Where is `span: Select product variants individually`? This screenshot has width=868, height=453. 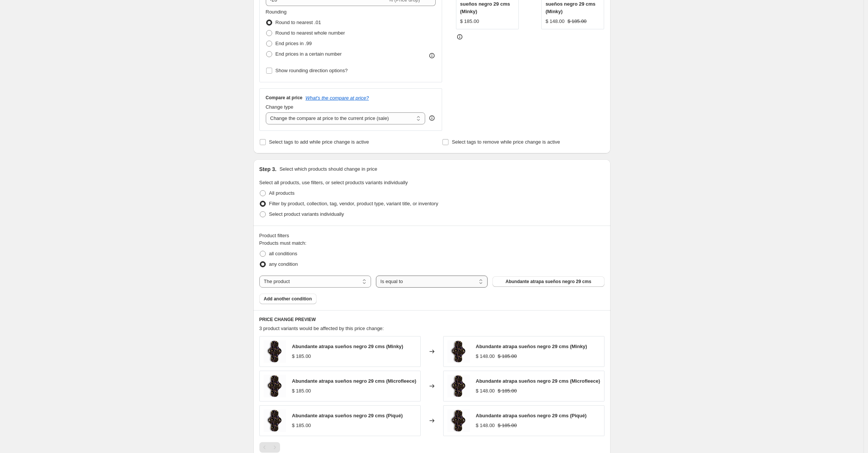 span: Select product variants individually is located at coordinates (306, 214).